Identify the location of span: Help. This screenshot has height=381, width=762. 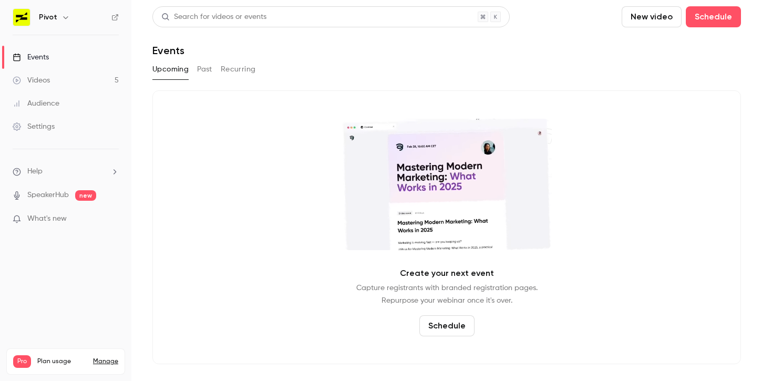
(35, 171).